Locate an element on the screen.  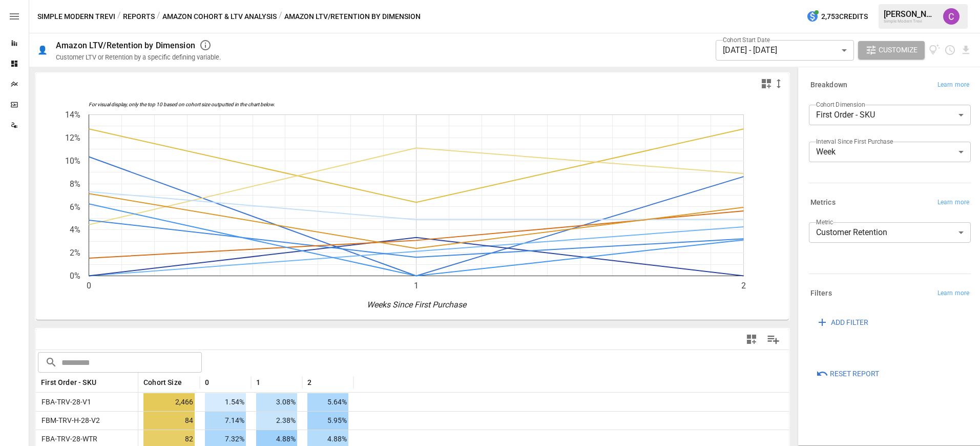
button: 2,753Credits is located at coordinates (838, 16).